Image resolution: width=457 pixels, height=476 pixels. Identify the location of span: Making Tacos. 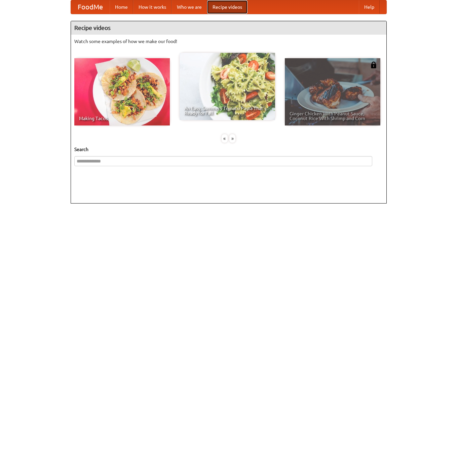
(122, 118).